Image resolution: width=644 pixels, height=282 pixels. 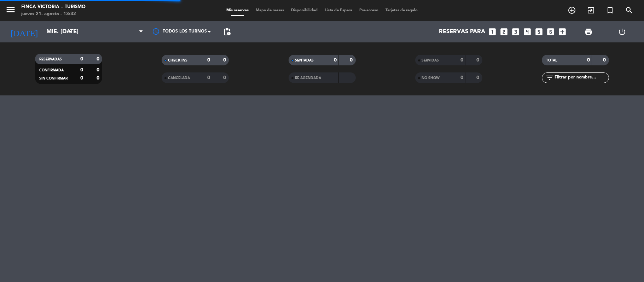 What do you see at coordinates (308, 78) in the screenshot?
I see `span: RE AGENDADA` at bounding box center [308, 78].